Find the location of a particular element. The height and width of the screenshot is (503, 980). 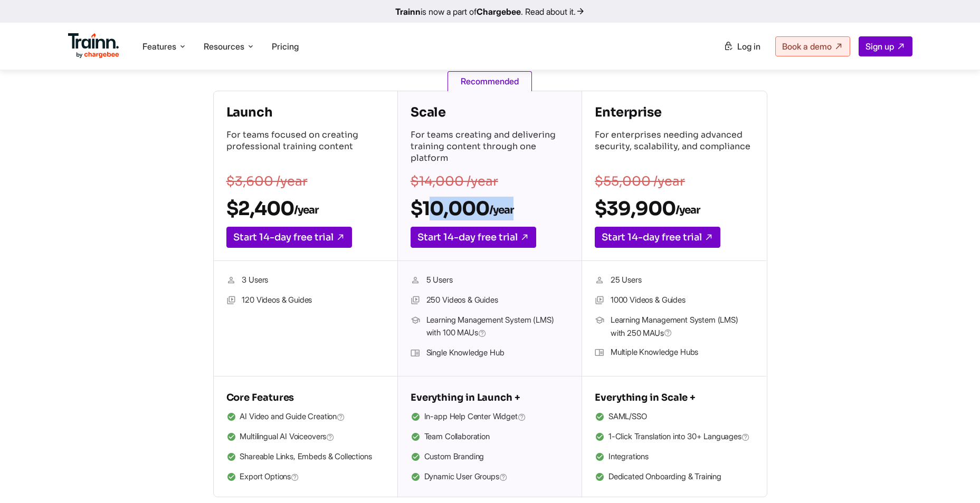

li: 120 Videos & Guides is located at coordinates (305, 300).